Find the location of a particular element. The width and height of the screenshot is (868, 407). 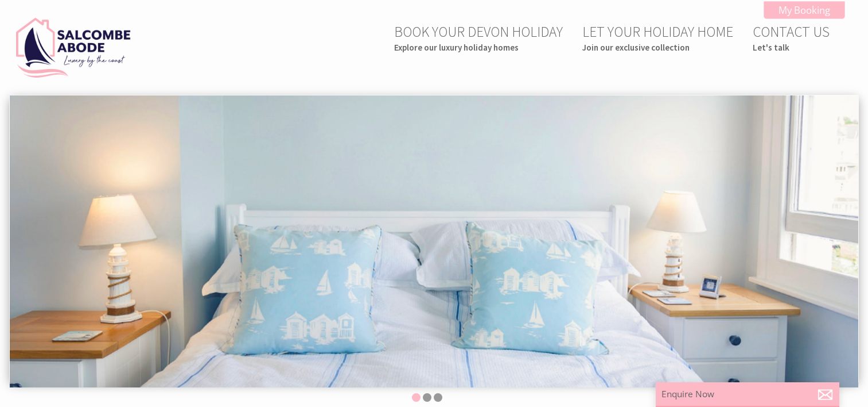

a: CONTACT USLet's talk is located at coordinates (791, 37).